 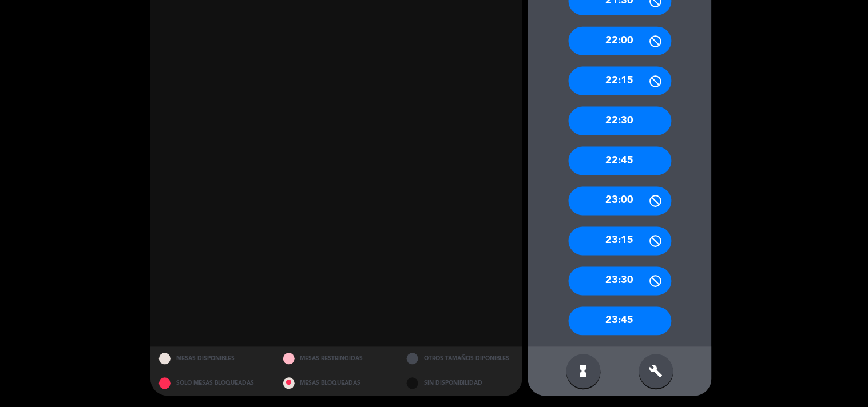 I want to click on div: 23:30, so click(x=620, y=281).